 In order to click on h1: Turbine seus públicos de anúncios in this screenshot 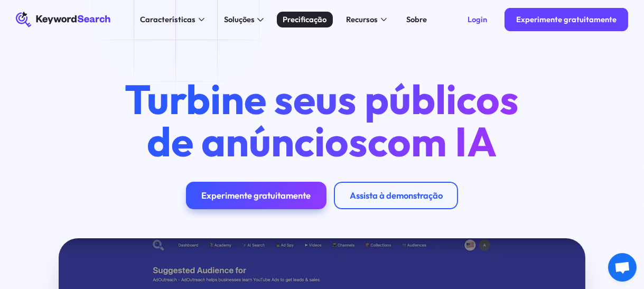, I will do `click(322, 121)`.